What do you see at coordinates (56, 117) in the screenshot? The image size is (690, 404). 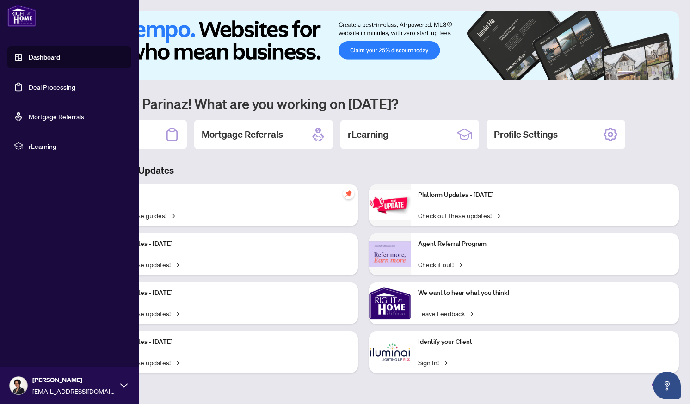 I see `a: Mortgage Referrals` at bounding box center [56, 117].